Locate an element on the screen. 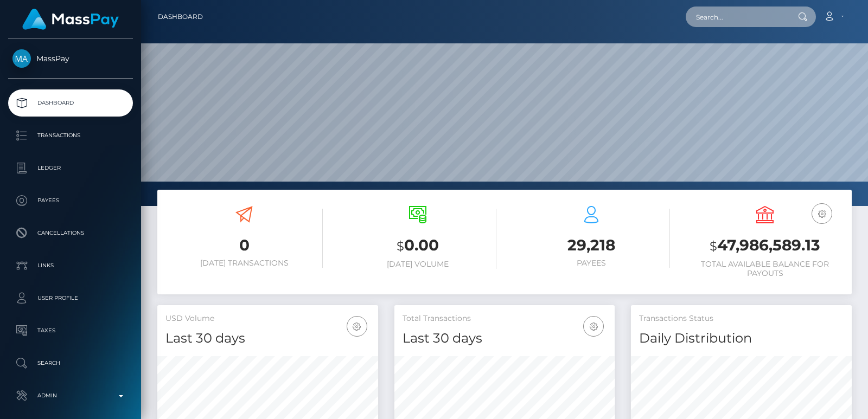 The width and height of the screenshot is (868, 419). a: Links is located at coordinates (71, 265).